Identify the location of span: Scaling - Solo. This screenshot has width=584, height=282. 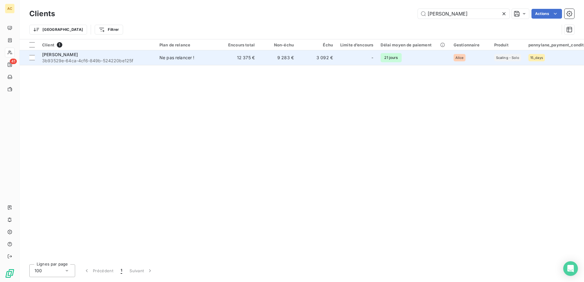
(507, 58).